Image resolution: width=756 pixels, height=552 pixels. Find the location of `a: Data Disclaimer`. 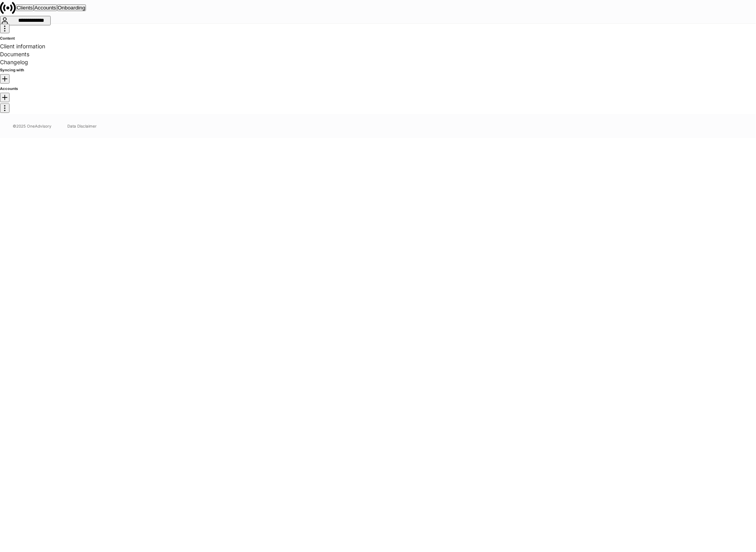

a: Data Disclaimer is located at coordinates (82, 126).